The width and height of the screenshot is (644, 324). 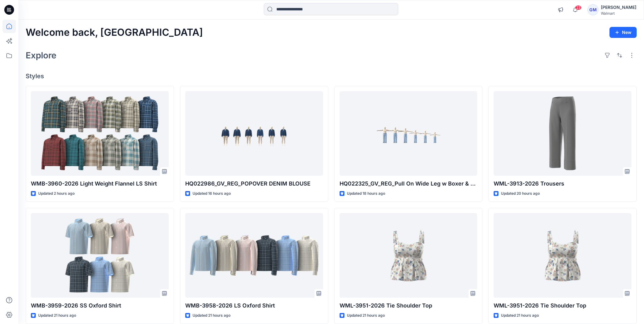 I want to click on a: WMB-3958-2026 LS Oxford Shirt, so click(x=254, y=255).